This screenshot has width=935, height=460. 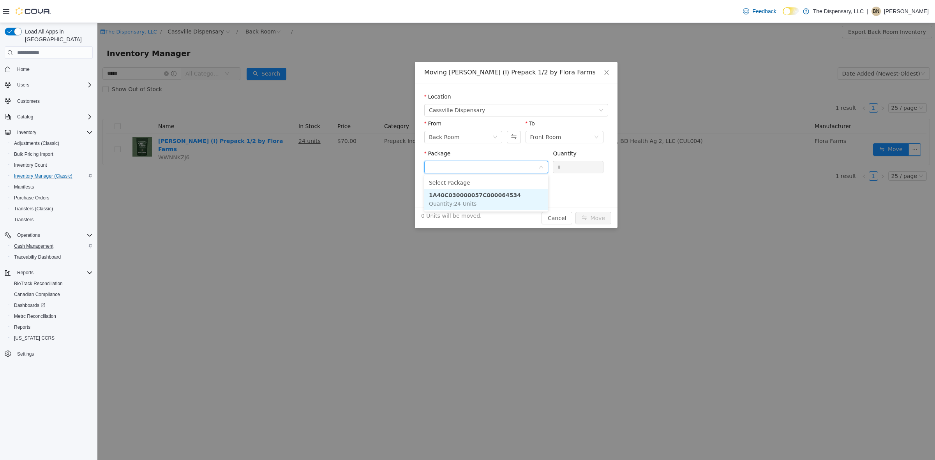 What do you see at coordinates (52, 209) in the screenshot?
I see `button: Transfers (Classic)` at bounding box center [52, 209].